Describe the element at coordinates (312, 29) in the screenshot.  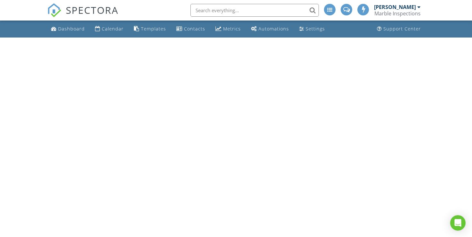
I see `a: Settings` at that location.